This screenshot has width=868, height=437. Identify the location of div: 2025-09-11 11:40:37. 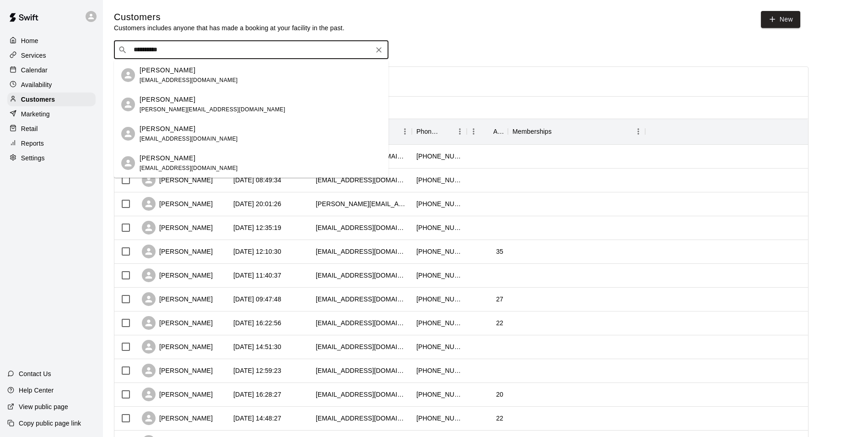
(258, 275).